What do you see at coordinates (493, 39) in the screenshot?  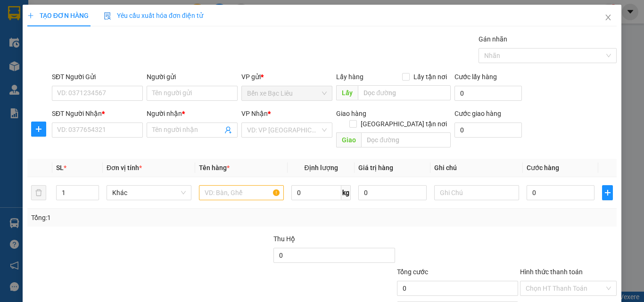 I see `label: Gán nhãn` at bounding box center [493, 39].